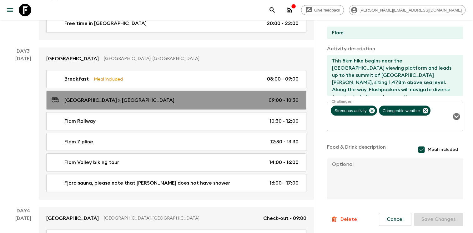 The width and height of the screenshot is (473, 233). What do you see at coordinates (79, 142) in the screenshot?
I see `p: Flam Zipline` at bounding box center [79, 142].